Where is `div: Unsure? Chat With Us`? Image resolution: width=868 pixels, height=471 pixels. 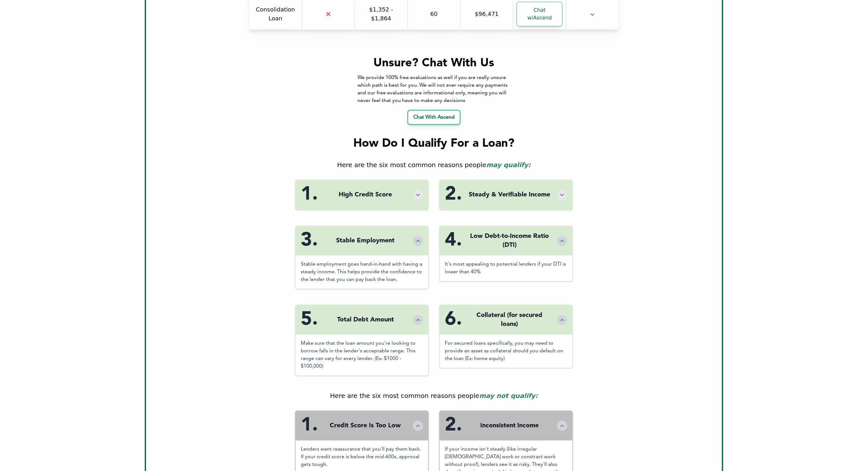
div: Unsure? Chat With Us is located at coordinates (434, 64).